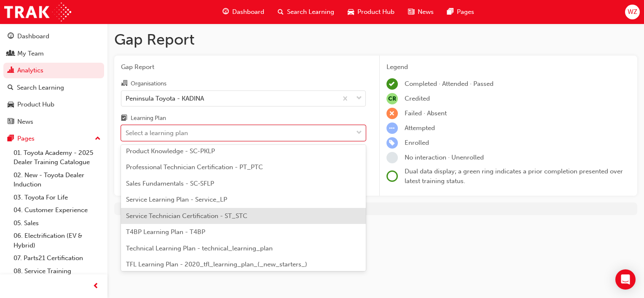 The height and width of the screenshot is (298, 644). Describe the element at coordinates (194, 167) in the screenshot. I see `span: Professional Technician Certification - PT_PTC` at that location.